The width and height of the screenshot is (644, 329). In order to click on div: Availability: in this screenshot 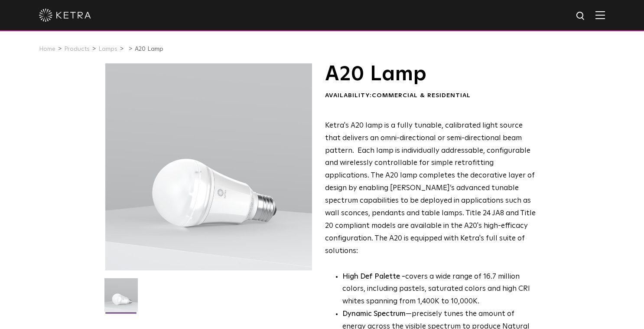, I will do `click(430, 96)`.